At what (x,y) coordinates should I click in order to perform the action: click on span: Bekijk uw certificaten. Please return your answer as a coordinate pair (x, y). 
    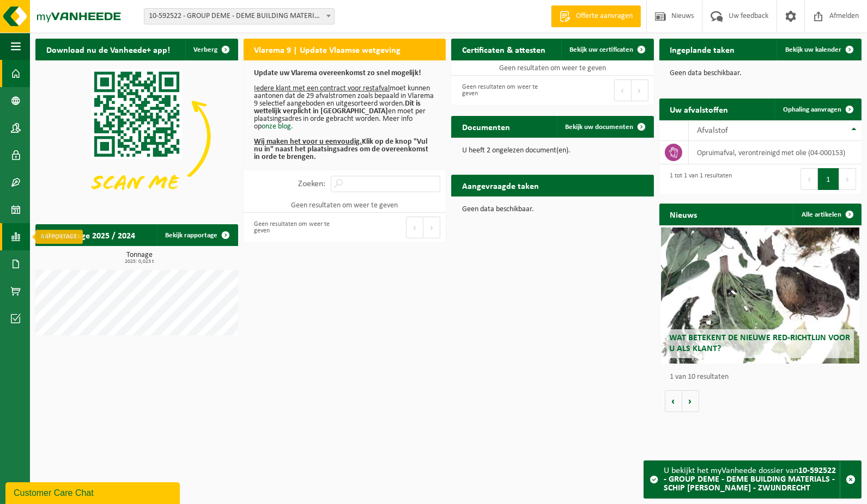
    Looking at the image, I should click on (602, 50).